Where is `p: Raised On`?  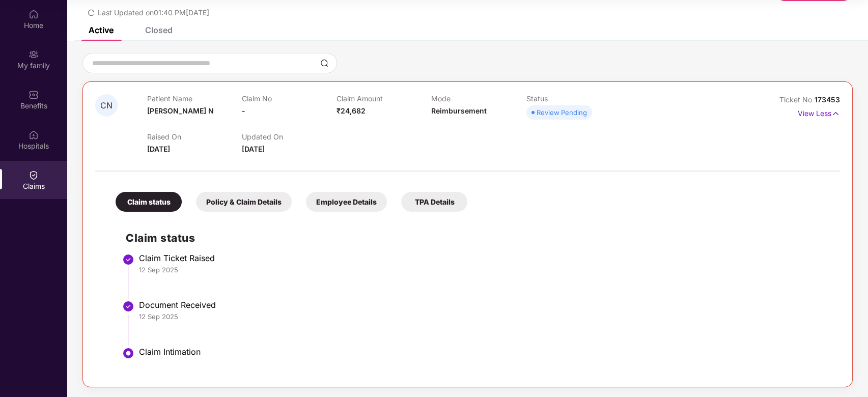
p: Raised On is located at coordinates (195, 137).